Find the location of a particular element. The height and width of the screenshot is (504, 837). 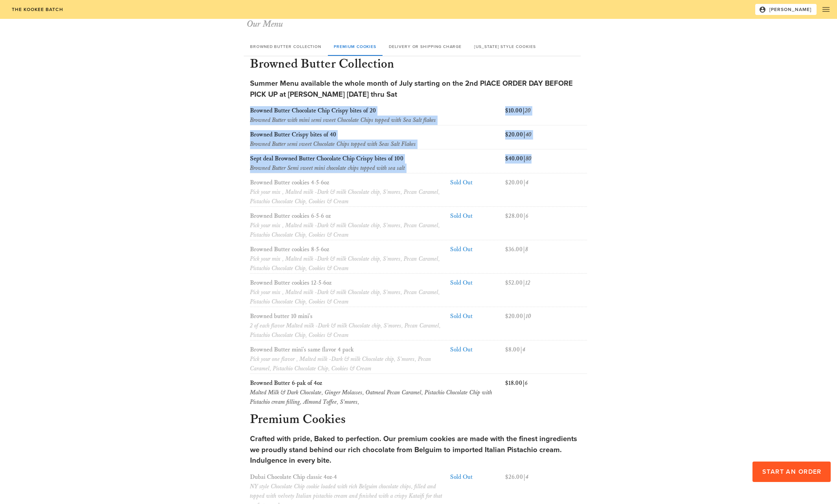

span: Browned Butter cookies 12-5-6oz is located at coordinates (291, 283).